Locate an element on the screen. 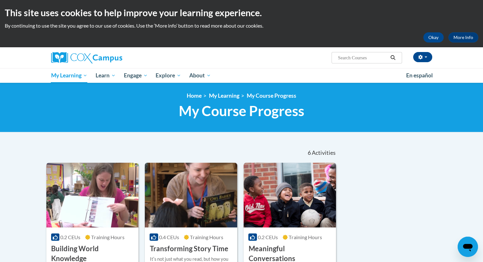 Image resolution: width=483 pixels, height=262 pixels. input: Search Courses is located at coordinates (363, 58).